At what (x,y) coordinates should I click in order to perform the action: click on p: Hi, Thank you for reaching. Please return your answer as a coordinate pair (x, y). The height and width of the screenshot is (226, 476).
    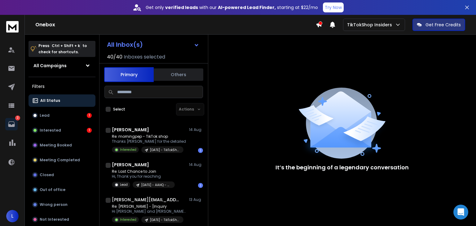
    Looking at the image, I should click on (143, 177).